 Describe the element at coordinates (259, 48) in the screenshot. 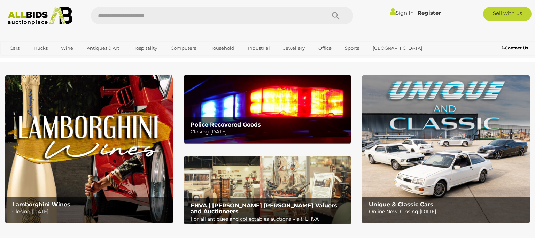

I see `a: Industrial` at that location.